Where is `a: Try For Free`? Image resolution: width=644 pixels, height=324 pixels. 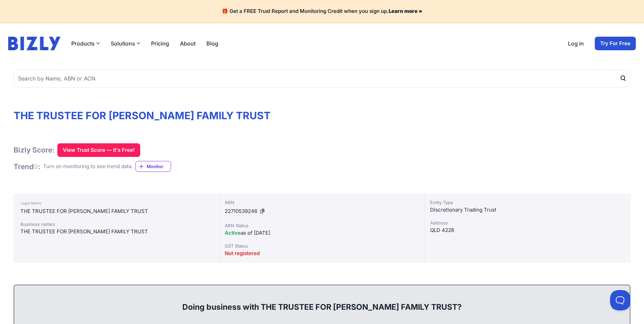
a: Try For Free is located at coordinates (615, 44).